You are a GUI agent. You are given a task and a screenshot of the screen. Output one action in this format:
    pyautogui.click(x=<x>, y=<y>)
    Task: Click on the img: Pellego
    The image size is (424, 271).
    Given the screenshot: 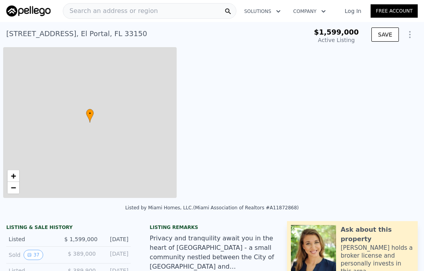 What is the action you would take?
    pyautogui.click(x=28, y=11)
    